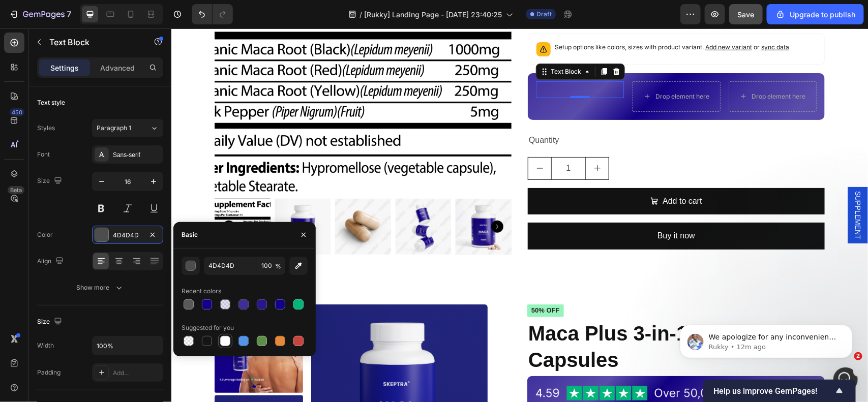 The image size is (868, 402). What do you see at coordinates (505, 207) in the screenshot?
I see `div: Buy it now` at bounding box center [505, 207].